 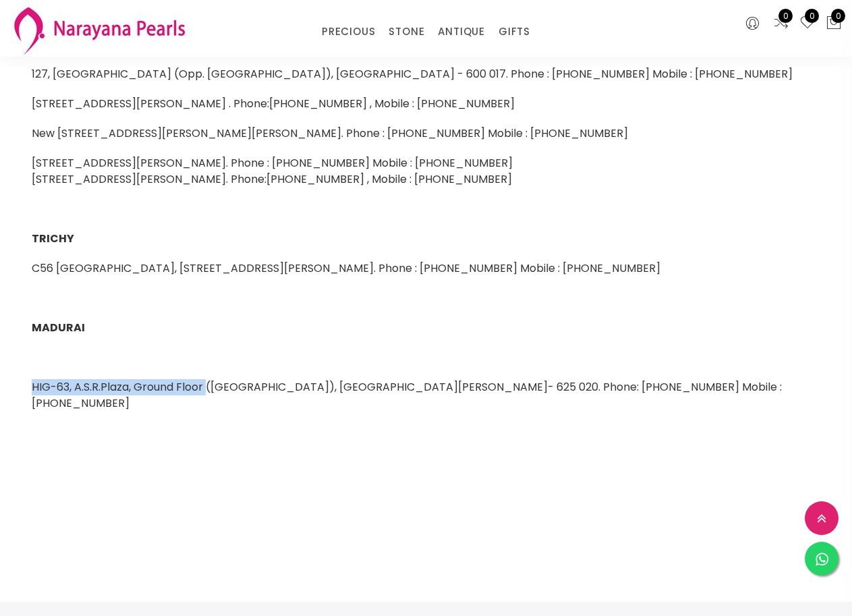 What do you see at coordinates (461, 32) in the screenshot?
I see `a: ANTIQUE` at bounding box center [461, 32].